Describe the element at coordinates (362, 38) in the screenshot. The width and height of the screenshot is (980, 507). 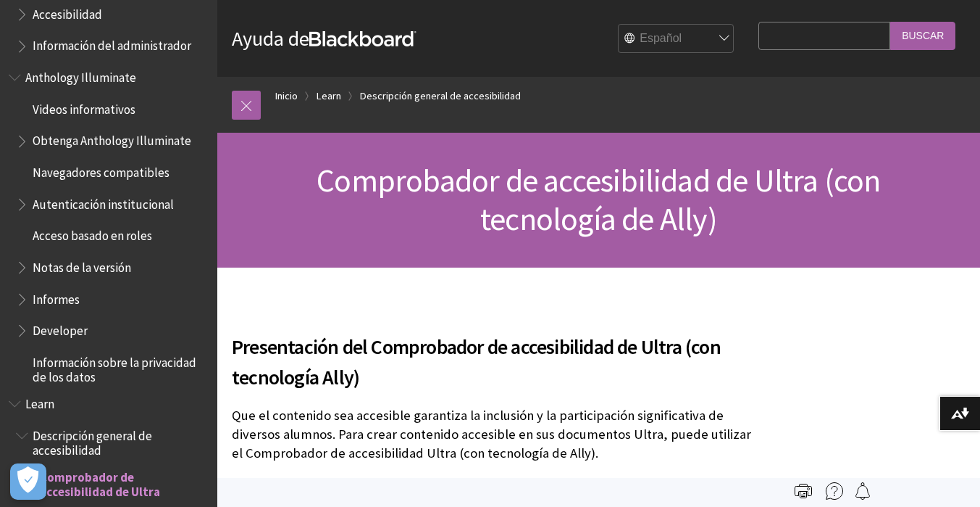
I see `strong: Blackboard` at that location.